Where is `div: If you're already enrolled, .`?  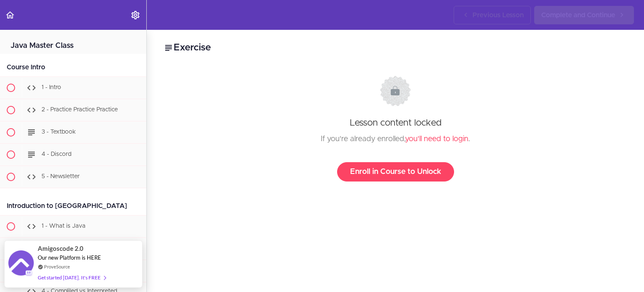 div: If you're already enrolled, . is located at coordinates (396, 139).